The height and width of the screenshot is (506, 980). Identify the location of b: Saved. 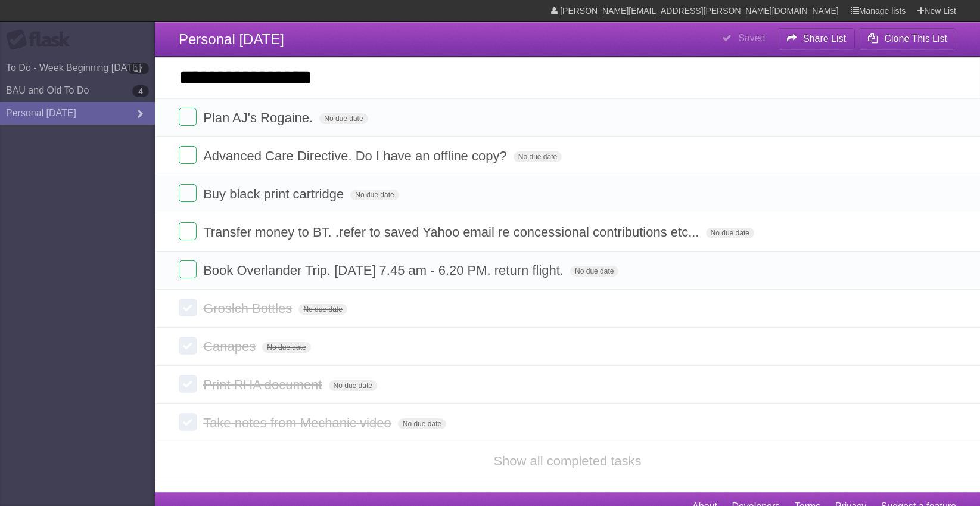
(752, 38).